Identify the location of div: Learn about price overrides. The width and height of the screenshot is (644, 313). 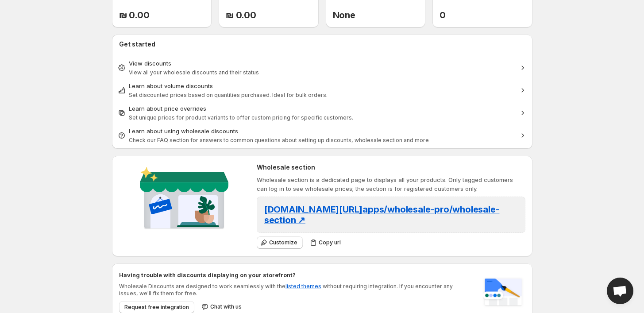
(322, 109).